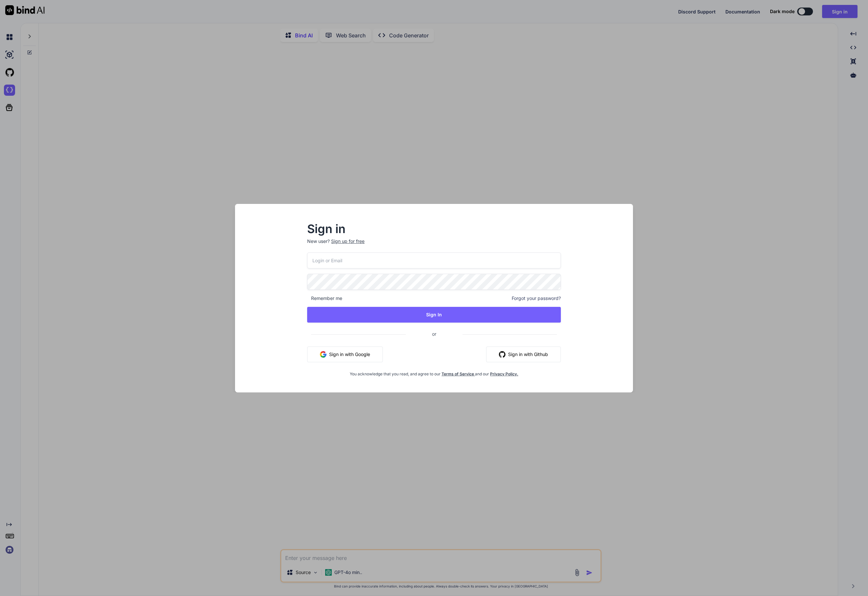 This screenshot has width=868, height=596. I want to click on button: Sign in with Google, so click(345, 354).